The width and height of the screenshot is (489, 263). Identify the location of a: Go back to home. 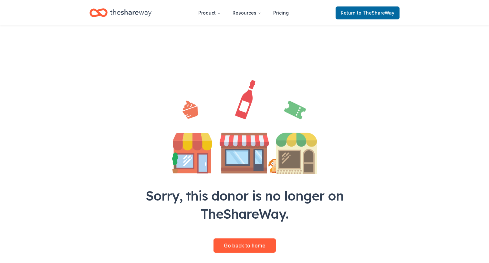
(245, 245).